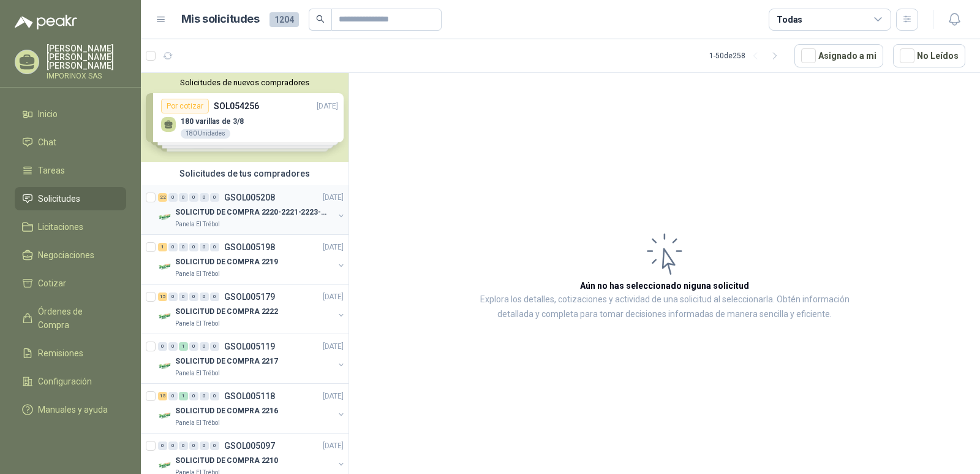 The width and height of the screenshot is (980, 474). What do you see at coordinates (250, 445) in the screenshot?
I see `p: GSOL005097` at bounding box center [250, 445].